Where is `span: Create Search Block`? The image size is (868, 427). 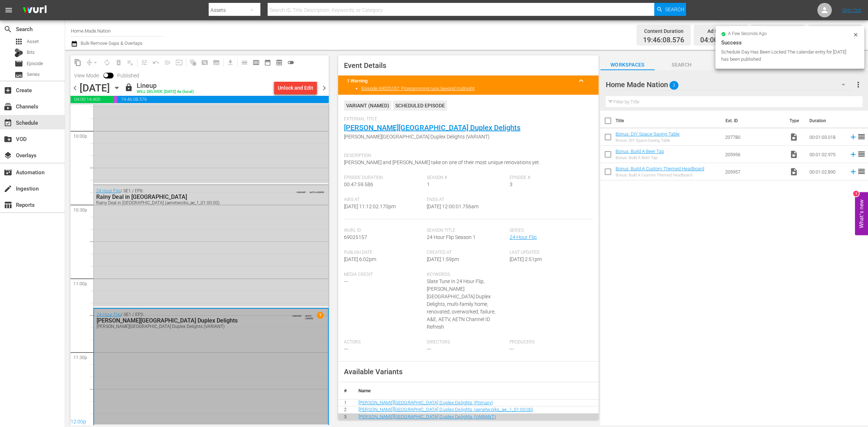 span: Create Search Block is located at coordinates (204, 62).